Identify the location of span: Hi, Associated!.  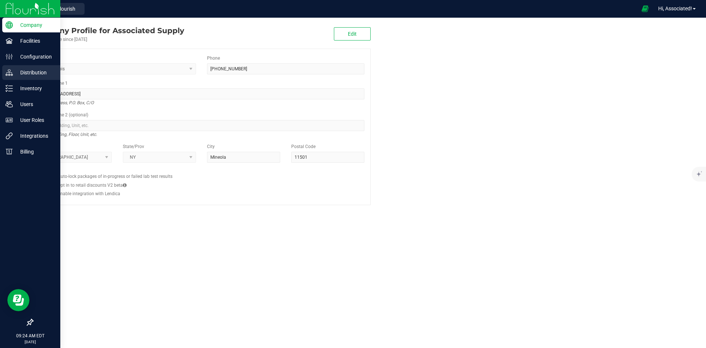
(675, 8).